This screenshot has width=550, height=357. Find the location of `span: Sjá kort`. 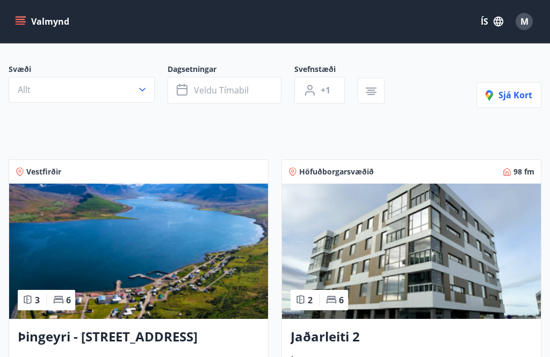

span: Sjá kort is located at coordinates (509, 95).